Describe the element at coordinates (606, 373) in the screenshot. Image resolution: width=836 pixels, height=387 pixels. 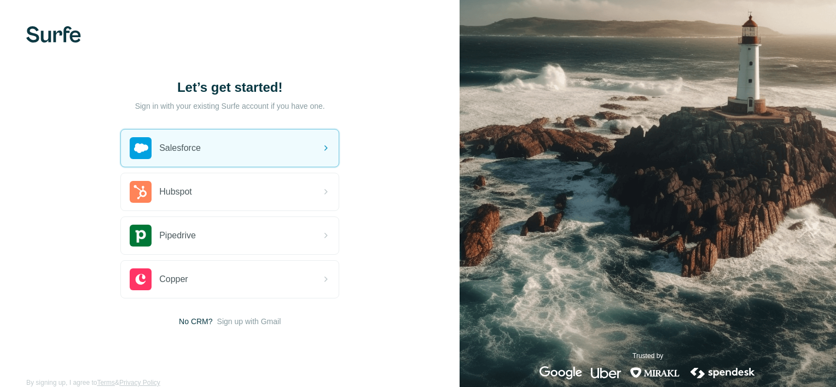
I see `img: uber's logo` at that location.